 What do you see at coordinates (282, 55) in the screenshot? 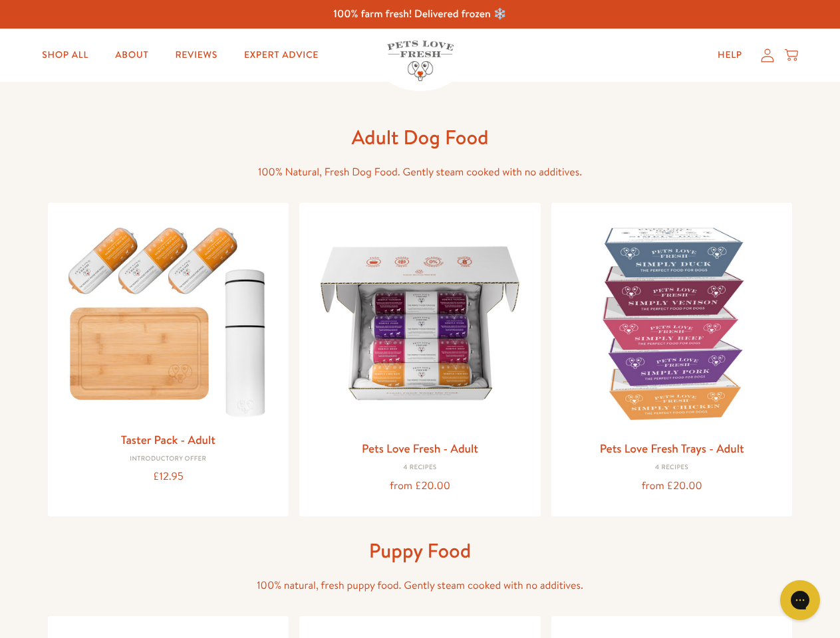
I see `a: Expert Advice` at bounding box center [282, 55].